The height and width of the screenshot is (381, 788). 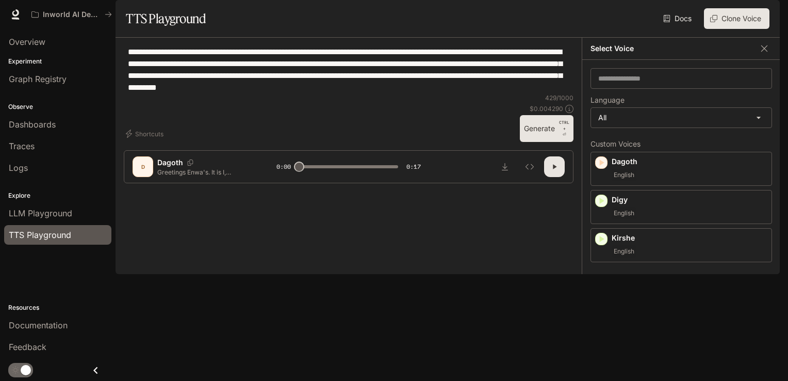 I want to click on div: All, so click(x=681, y=118).